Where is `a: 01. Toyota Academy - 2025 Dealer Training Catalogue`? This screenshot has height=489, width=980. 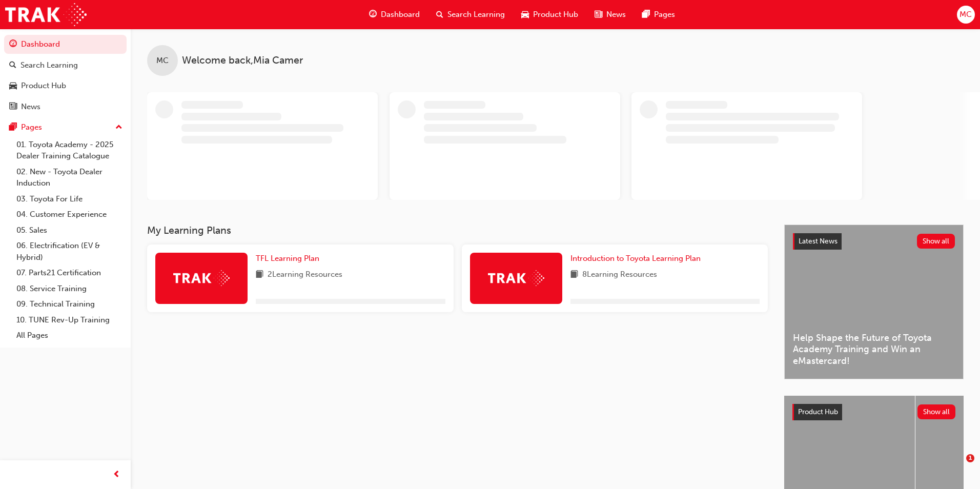 a: 01. Toyota Academy - 2025 Dealer Training Catalogue is located at coordinates (69, 150).